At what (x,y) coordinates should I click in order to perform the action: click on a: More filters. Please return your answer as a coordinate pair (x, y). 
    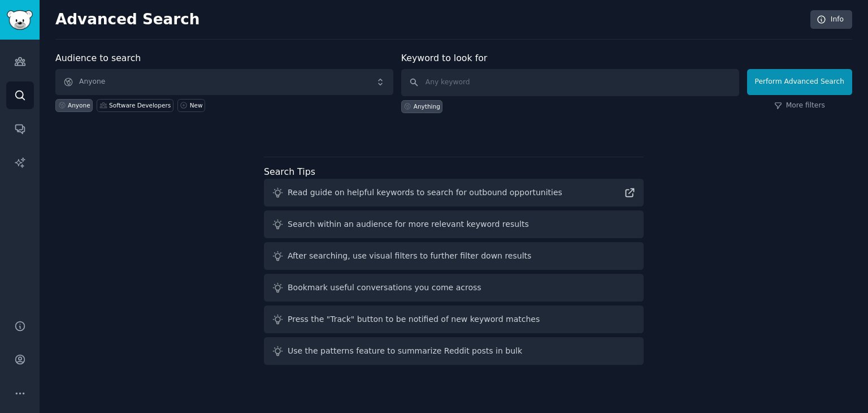
    Looking at the image, I should click on (800, 106).